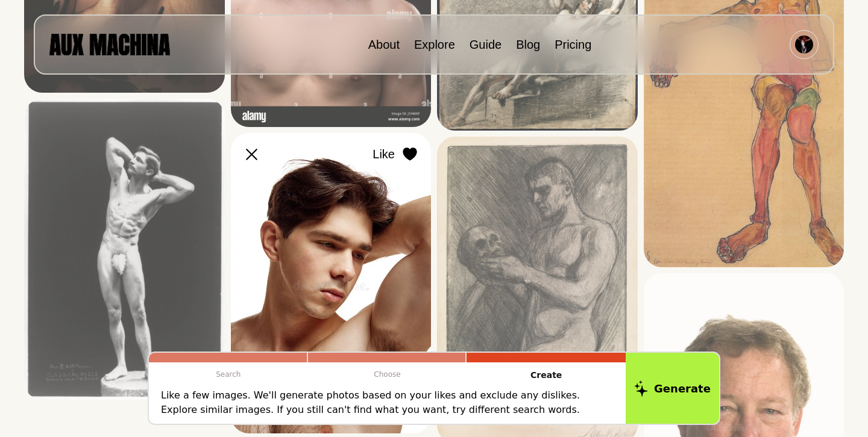  Describe the element at coordinates (229, 374) in the screenshot. I see `p: Search` at that location.